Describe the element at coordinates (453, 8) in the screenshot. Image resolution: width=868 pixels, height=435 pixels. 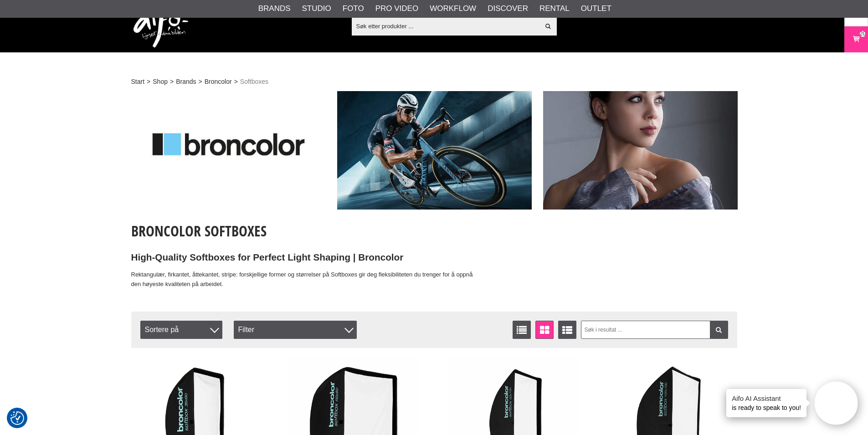
I see `a: Workflow` at that location.